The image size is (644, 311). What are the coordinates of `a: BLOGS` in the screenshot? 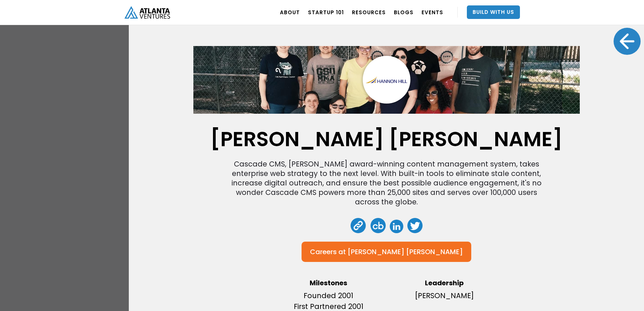 It's located at (404, 12).